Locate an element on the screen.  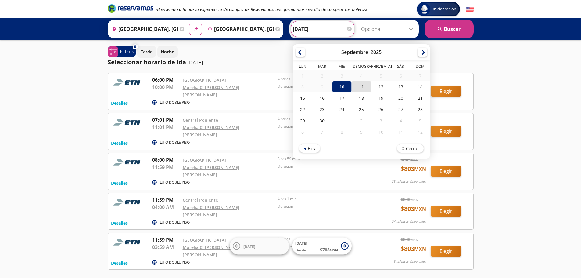
div: 30-Sep-25 is located at coordinates (322, 120).